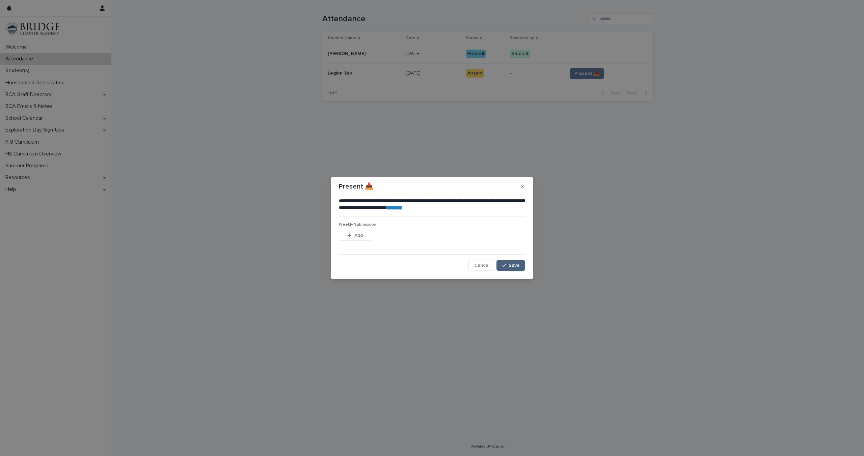 This screenshot has height=456, width=864. What do you see at coordinates (355, 236) in the screenshot?
I see `button: Add` at bounding box center [355, 236].